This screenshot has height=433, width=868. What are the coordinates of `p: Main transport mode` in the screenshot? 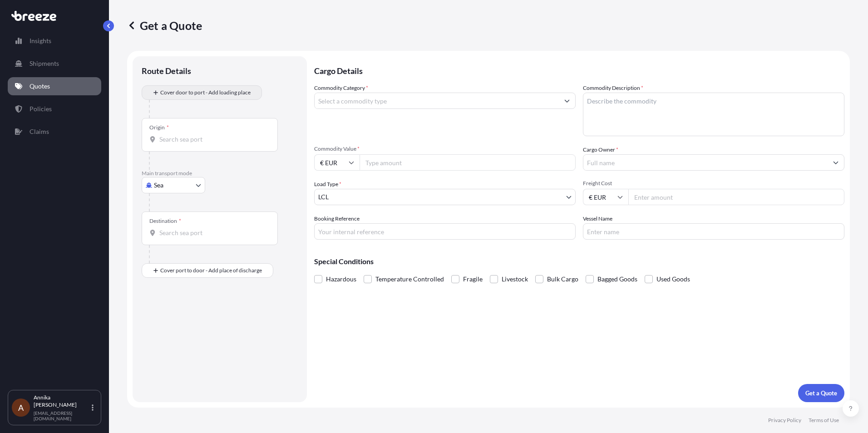 It's located at (220, 174).